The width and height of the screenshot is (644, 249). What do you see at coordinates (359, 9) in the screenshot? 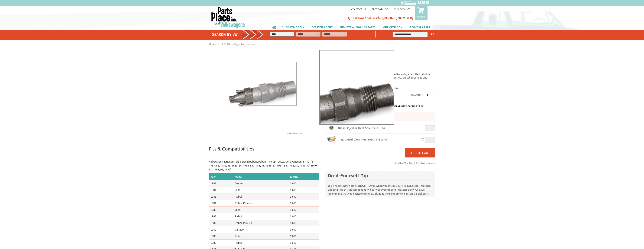
I see `a: Contact us` at bounding box center [359, 9].